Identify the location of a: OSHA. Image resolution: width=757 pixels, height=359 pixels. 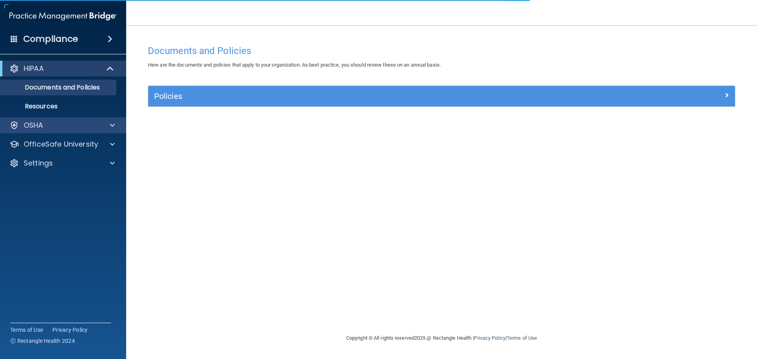
(62, 125).